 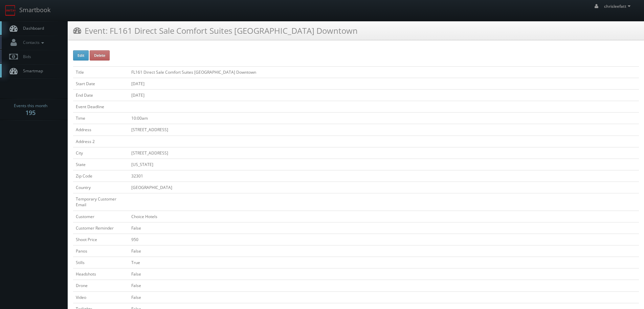 I want to click on td: Customer, so click(x=101, y=216).